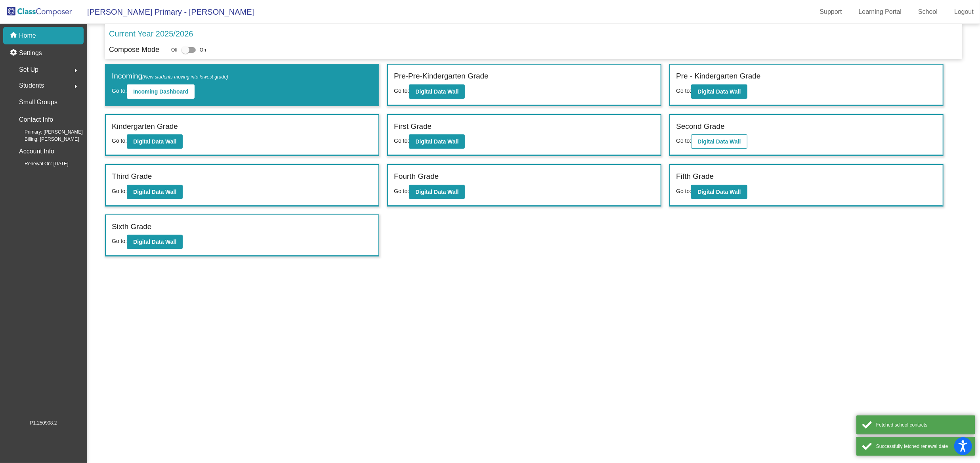 The image size is (980, 463). Describe the element at coordinates (170, 76) in the screenshot. I see `label: Incoming` at that location.